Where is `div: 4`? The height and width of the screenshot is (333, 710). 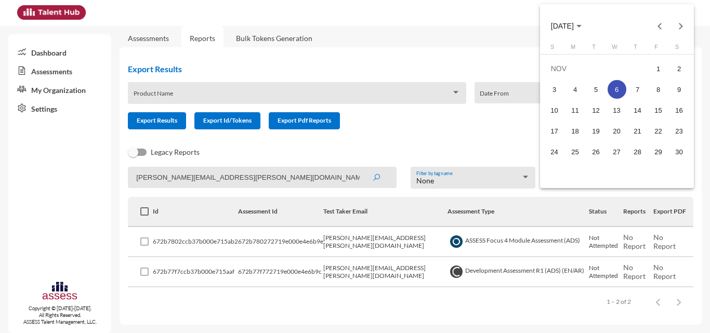
div: 4 is located at coordinates (575, 89).